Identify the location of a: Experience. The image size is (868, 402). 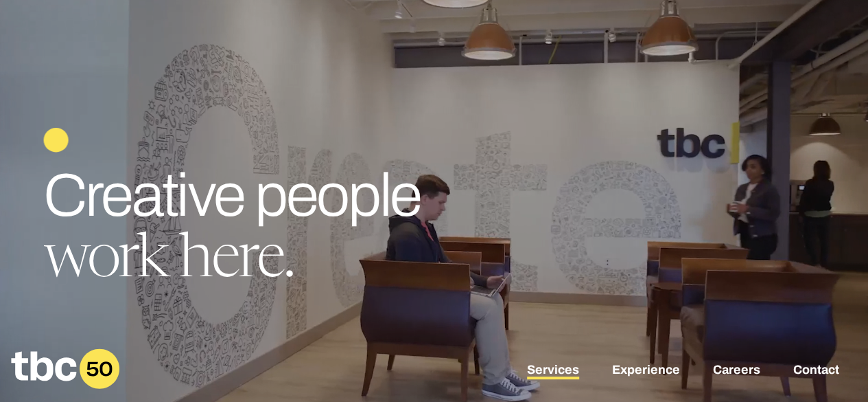
(646, 371).